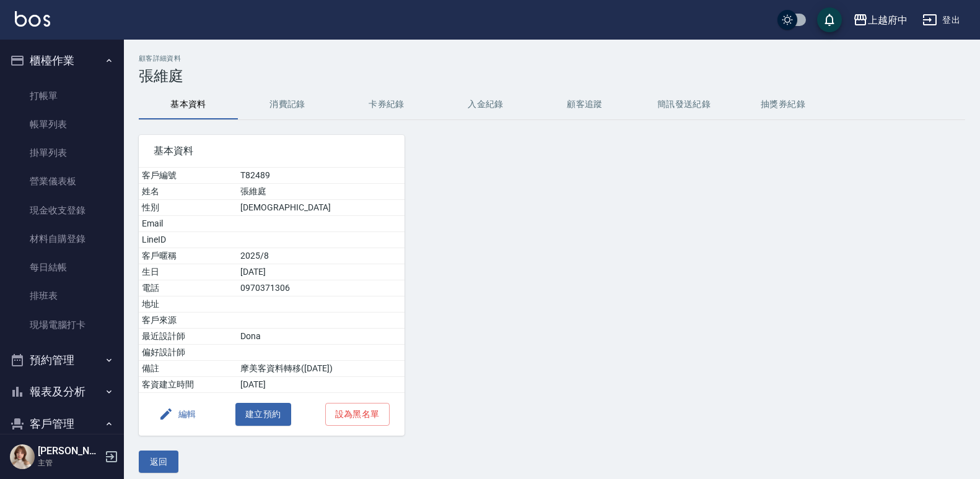  Describe the element at coordinates (62, 360) in the screenshot. I see `button: 預約管理` at that location.